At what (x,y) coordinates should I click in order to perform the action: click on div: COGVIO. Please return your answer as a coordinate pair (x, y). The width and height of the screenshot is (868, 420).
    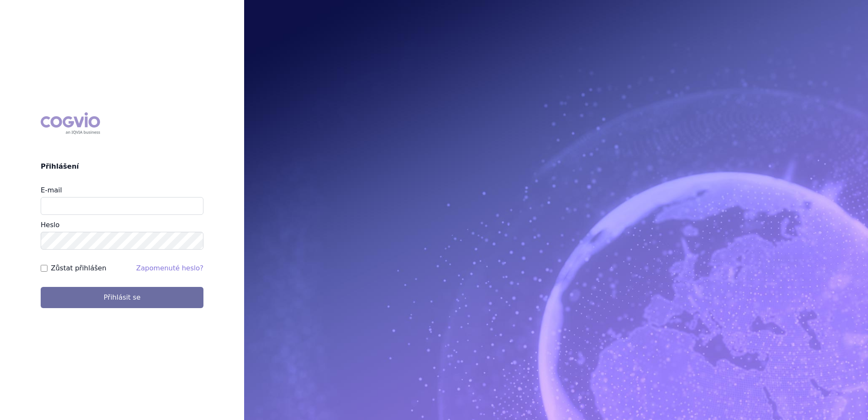
    Looking at the image, I should click on (71, 123).